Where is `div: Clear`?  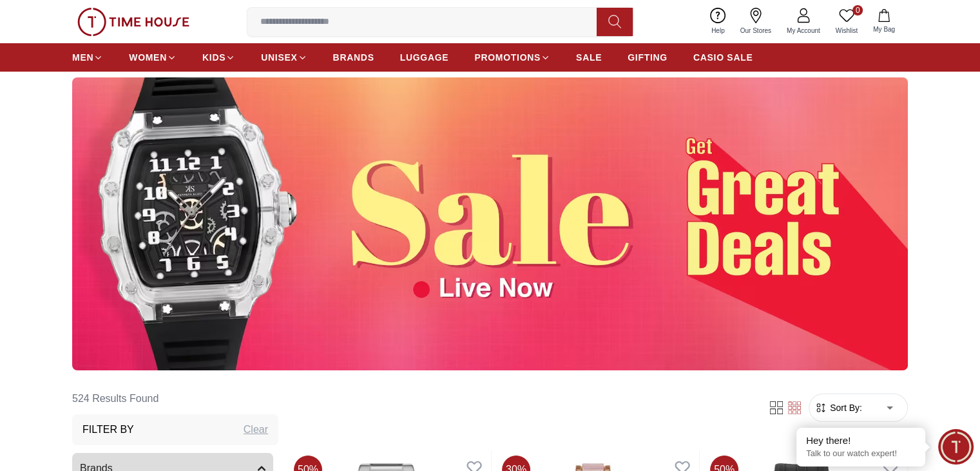 div: Clear is located at coordinates (256, 430).